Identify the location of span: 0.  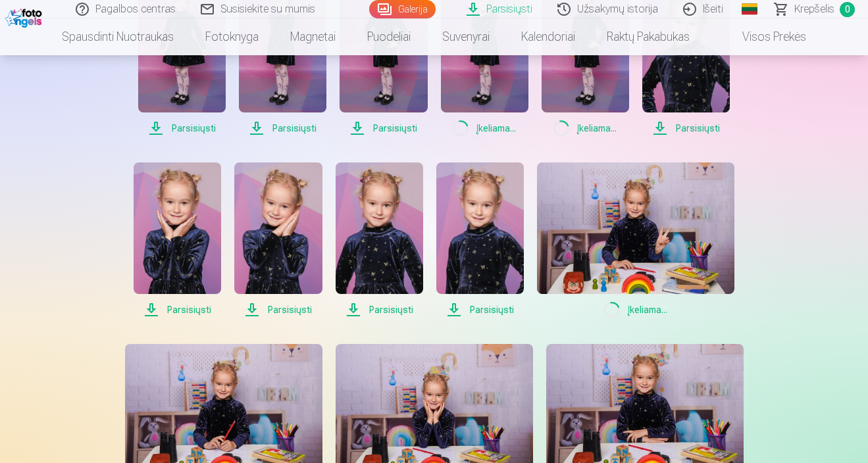
(847, 9).